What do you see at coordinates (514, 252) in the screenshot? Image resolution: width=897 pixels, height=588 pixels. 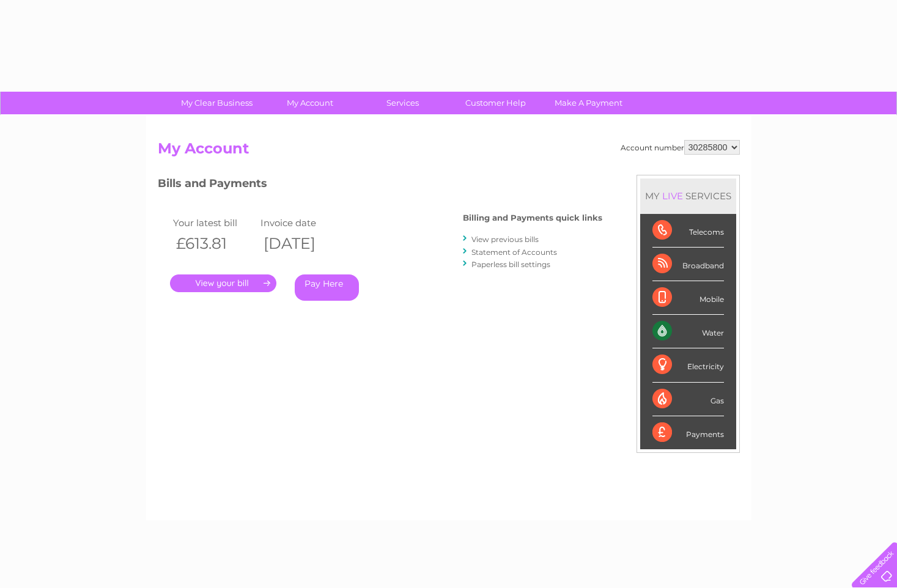 I see `a: Statement of Accounts` at bounding box center [514, 252].